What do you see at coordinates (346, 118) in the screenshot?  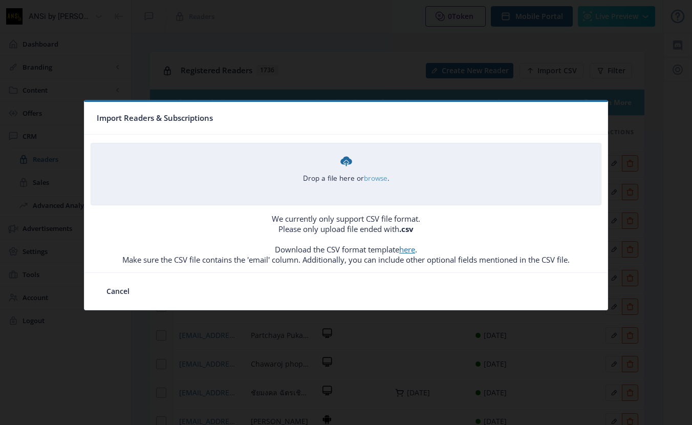 I see `nb-card-header: Import Readers & Subscriptions` at bounding box center [346, 118].